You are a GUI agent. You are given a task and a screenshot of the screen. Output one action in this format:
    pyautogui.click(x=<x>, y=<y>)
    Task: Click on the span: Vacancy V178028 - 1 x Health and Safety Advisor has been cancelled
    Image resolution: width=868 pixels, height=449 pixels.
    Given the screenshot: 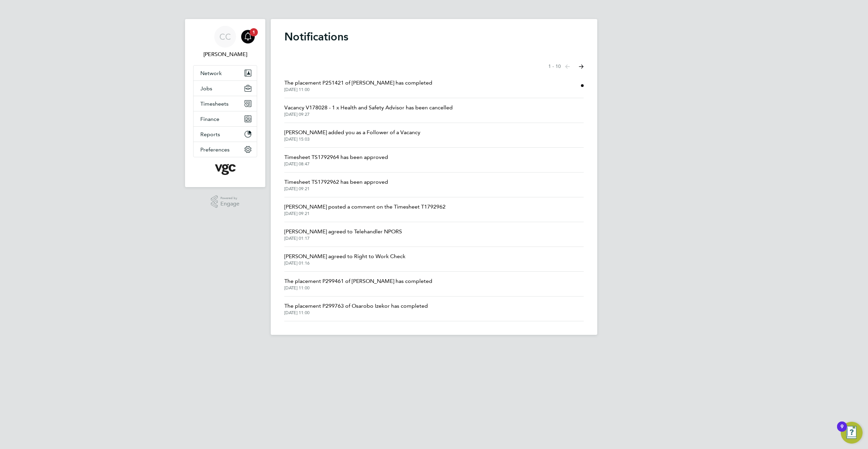 What is the action you would take?
    pyautogui.click(x=368, y=108)
    